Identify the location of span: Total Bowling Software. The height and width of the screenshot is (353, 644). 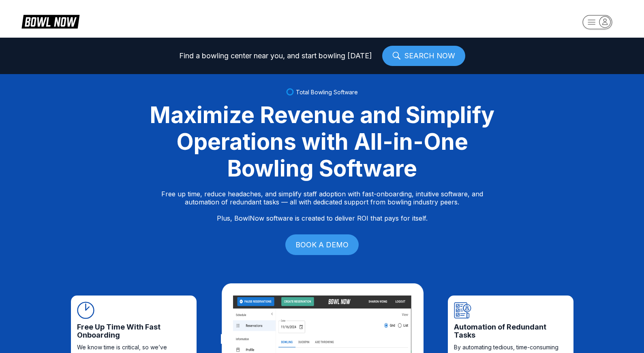
(327, 92).